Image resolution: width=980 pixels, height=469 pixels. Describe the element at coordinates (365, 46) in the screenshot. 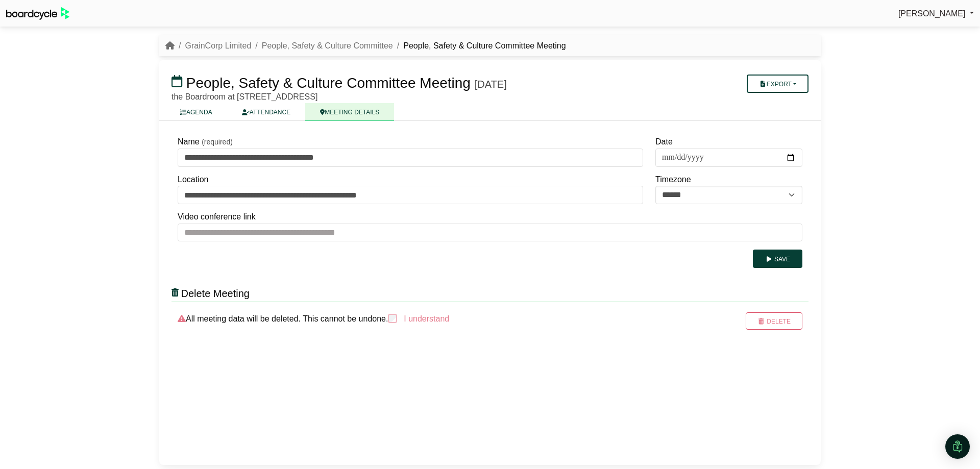

I see `nav: breadcrumb` at that location.